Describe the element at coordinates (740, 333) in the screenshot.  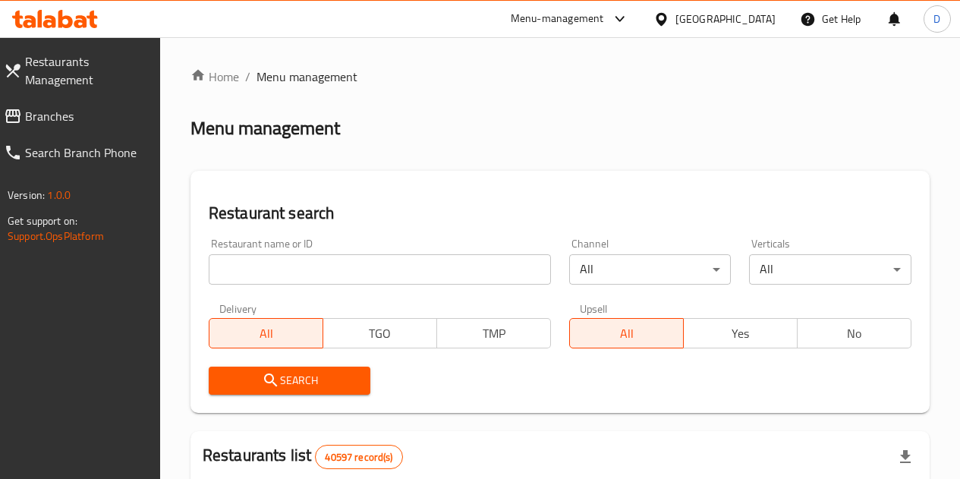
I see `button: Yes` at that location.